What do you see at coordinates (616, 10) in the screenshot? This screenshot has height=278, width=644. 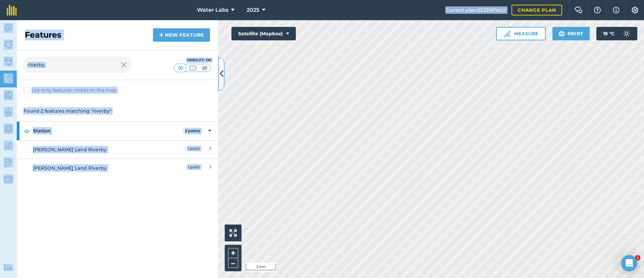 I see `img: svg+xml;base64,PHN2ZyB4bWxucz0iaHR0cDovL3d3dy53My5vcmcvMjAwMC9zdmciIHdpZHRoPSIxNyIgaGVpZ2h0PSIxNy...` at bounding box center [616, 10].